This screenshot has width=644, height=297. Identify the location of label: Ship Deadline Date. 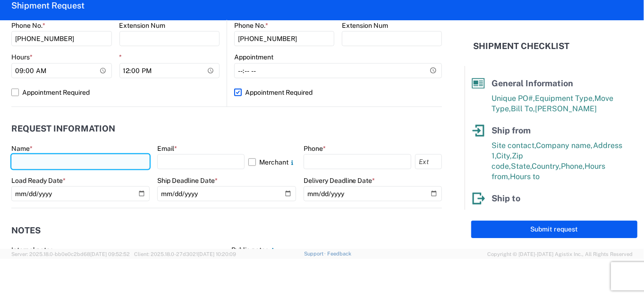
(188, 181).